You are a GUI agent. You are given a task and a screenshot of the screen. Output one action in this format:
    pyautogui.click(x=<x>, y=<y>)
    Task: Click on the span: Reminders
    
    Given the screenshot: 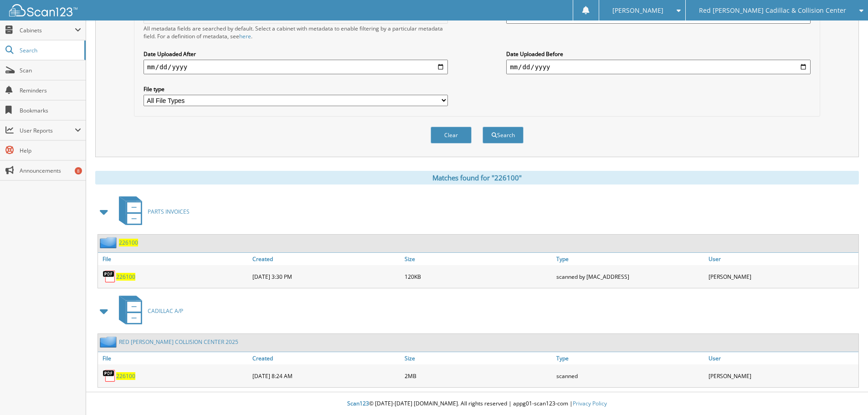 What is the action you would take?
    pyautogui.click(x=50, y=90)
    